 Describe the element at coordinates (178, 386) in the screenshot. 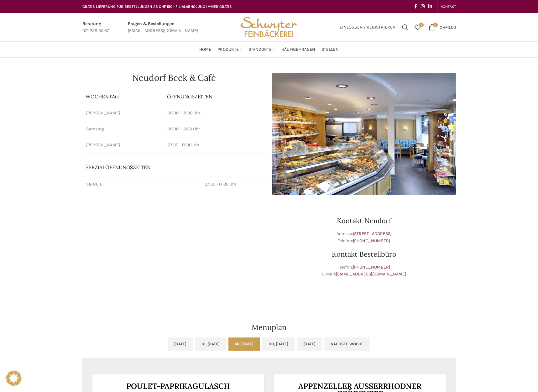

I see `h3: Poulet-Paprikagulasch` at that location.